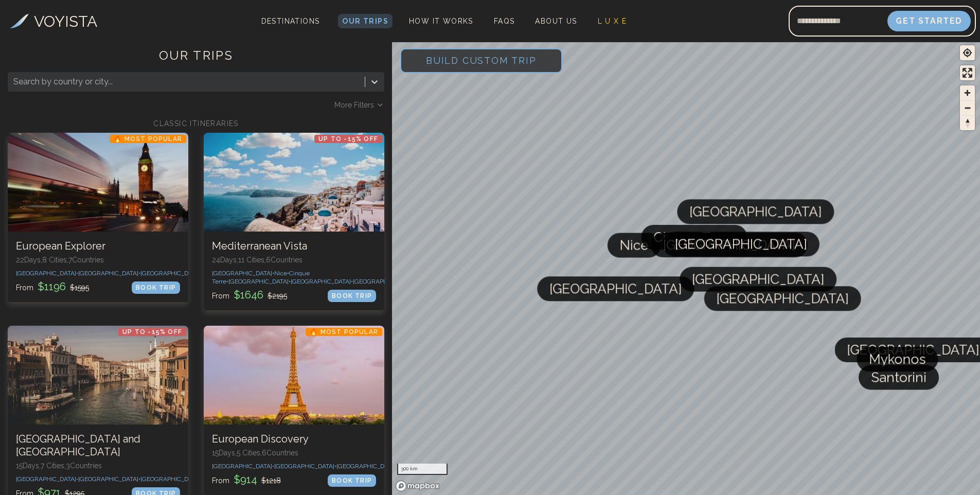 This screenshot has height=495, width=980. Describe the element at coordinates (98, 246) in the screenshot. I see `h3: European Explorer` at that location.